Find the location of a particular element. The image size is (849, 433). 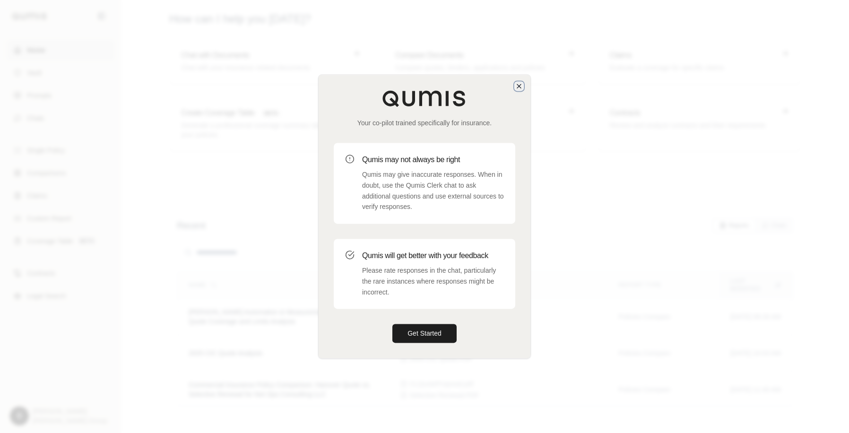

h3: Qumis may not always be right is located at coordinates (433, 160).